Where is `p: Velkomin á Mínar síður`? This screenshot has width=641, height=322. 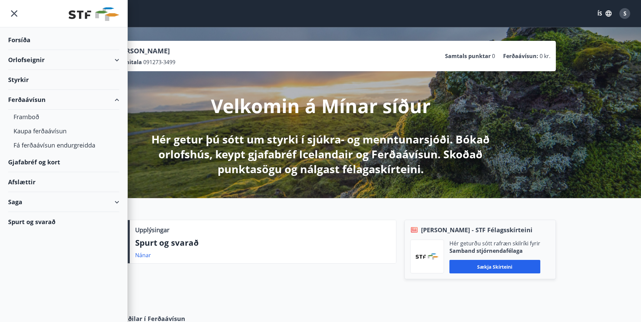
p: Velkomin á Mínar síður is located at coordinates (321, 106).